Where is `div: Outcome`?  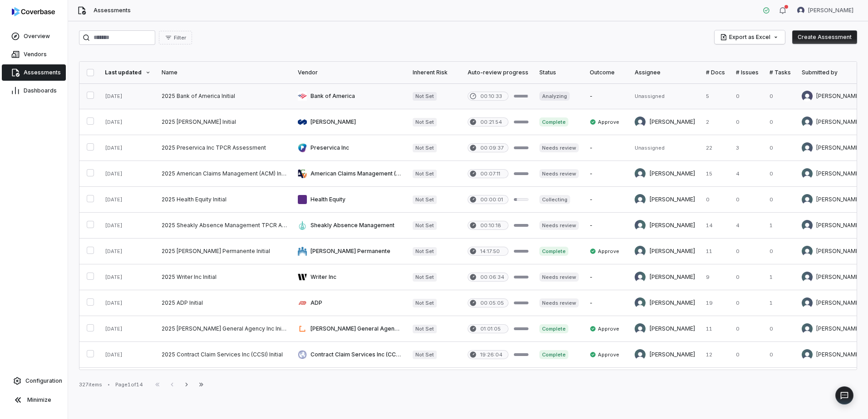 div: Outcome is located at coordinates (607, 72).